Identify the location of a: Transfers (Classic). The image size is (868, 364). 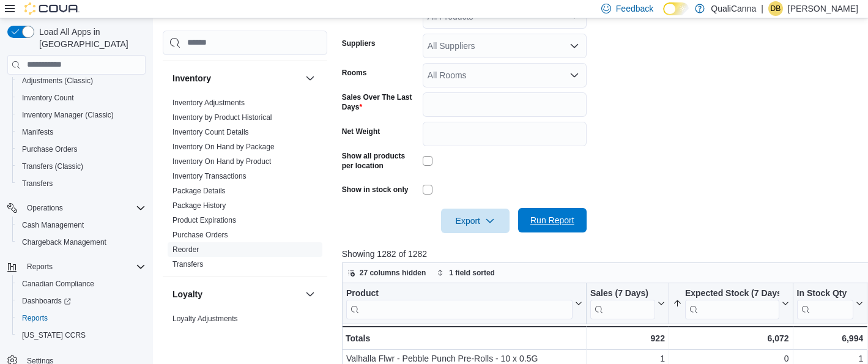
(53, 167).